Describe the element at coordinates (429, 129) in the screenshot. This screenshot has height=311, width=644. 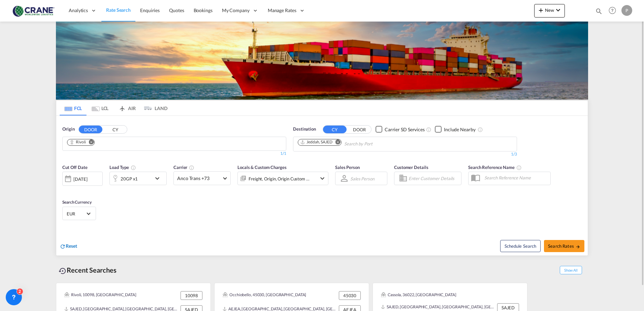
I see `md-icon: Unchecked: Search for CY (Container Yard) services for all selected carriers.Checked : Search for...` at that location.